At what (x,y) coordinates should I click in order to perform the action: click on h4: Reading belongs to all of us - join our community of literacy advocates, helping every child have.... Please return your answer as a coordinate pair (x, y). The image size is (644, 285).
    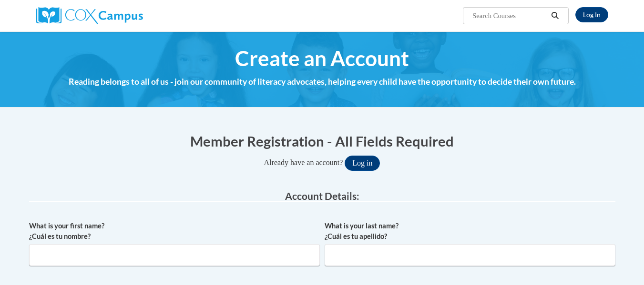
    Looking at the image, I should click on (322, 82).